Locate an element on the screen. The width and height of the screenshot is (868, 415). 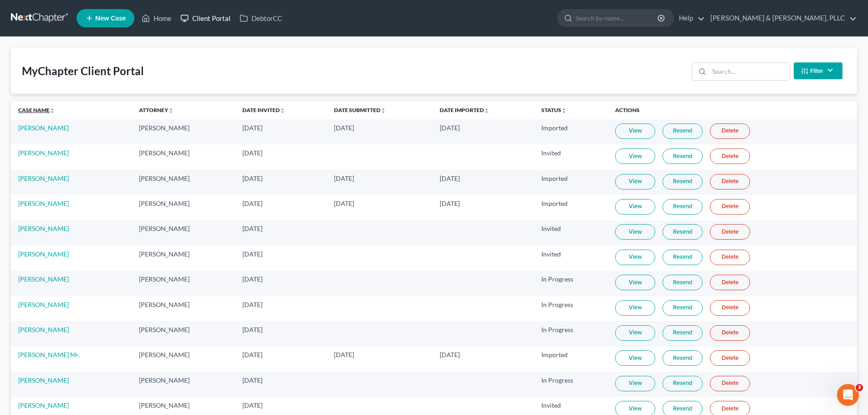
input: Search... is located at coordinates (749, 72).